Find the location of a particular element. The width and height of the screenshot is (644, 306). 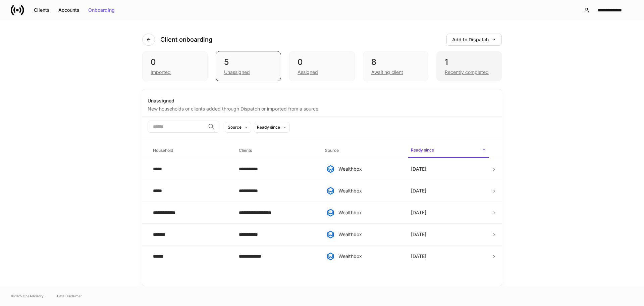

div: 5Unassigned is located at coordinates (248, 66).